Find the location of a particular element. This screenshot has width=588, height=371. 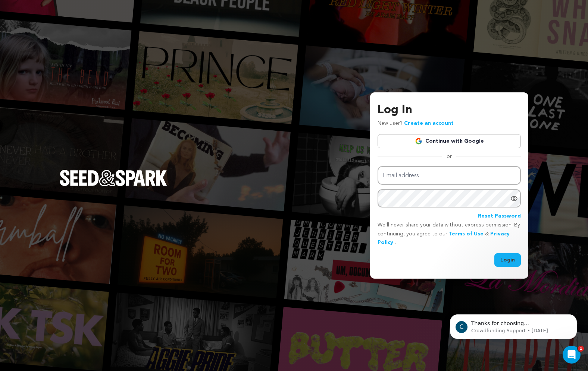

button: Login is located at coordinates (508, 260).